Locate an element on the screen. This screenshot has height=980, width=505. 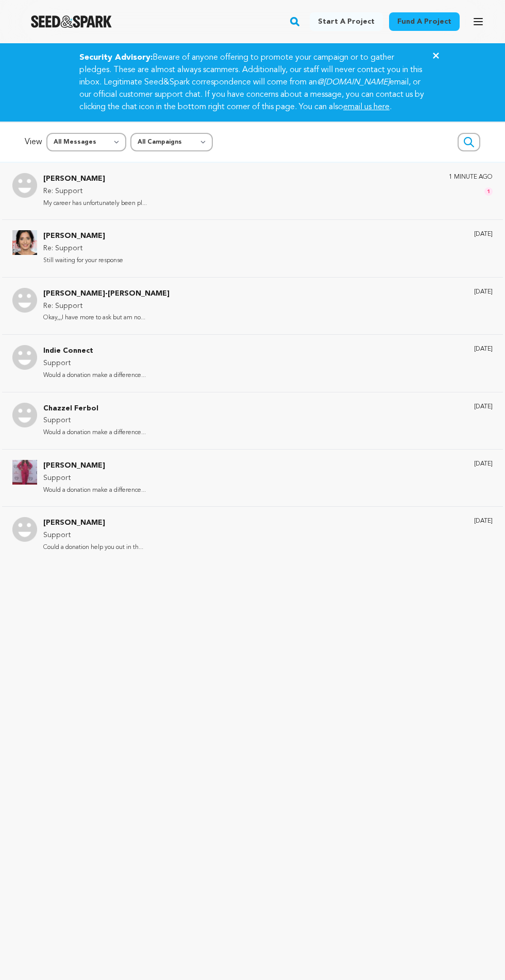
img: Neil Tinkham Photo is located at coordinates (24, 529).